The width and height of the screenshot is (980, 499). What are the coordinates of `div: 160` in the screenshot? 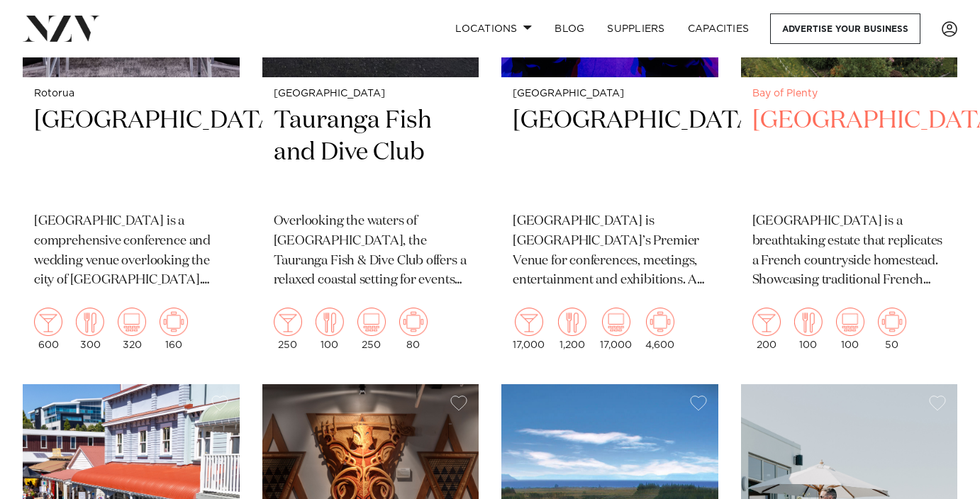 It's located at (174, 329).